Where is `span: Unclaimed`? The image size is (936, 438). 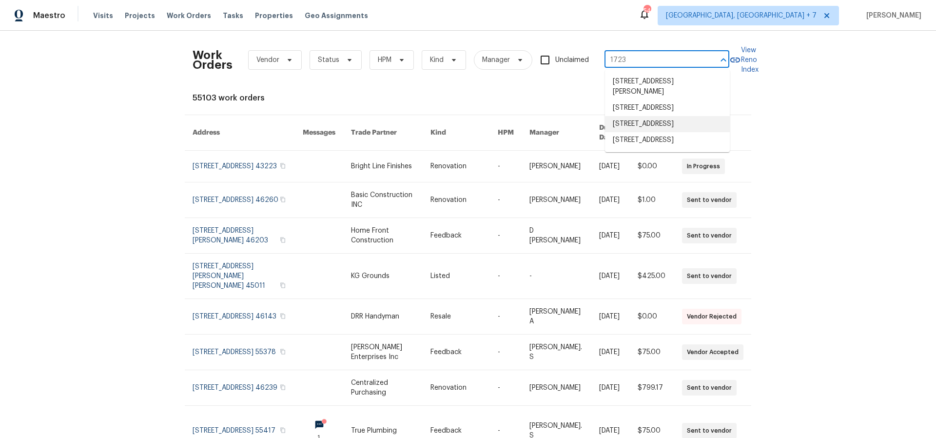
span: Unclaimed is located at coordinates (572, 60).